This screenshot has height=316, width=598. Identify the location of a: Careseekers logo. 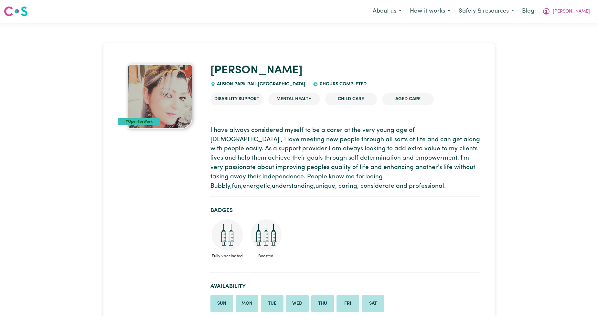
(16, 11).